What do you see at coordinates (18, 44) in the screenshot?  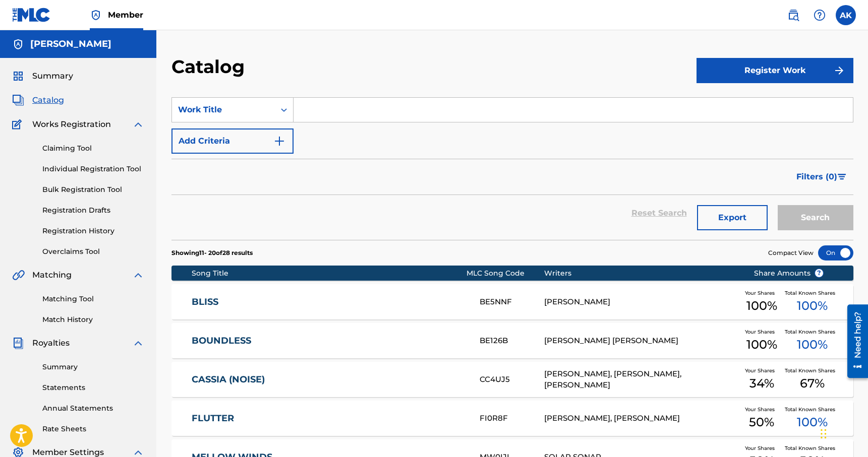 I see `img: Accounts` at bounding box center [18, 44].